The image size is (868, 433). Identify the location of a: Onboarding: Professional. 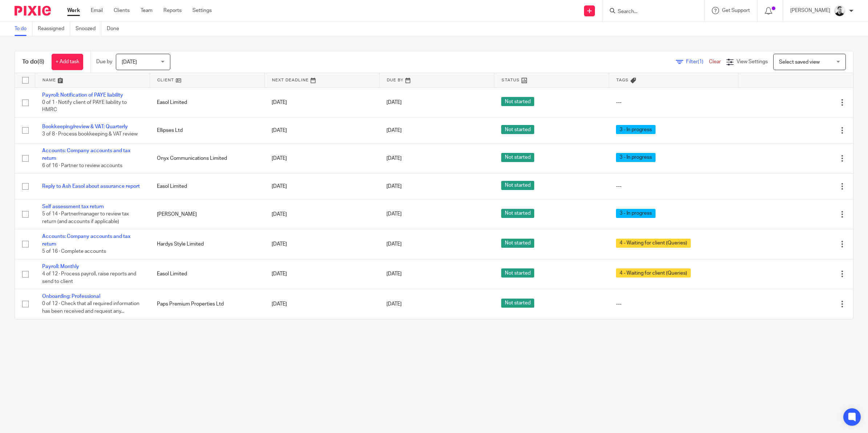
(71, 297).